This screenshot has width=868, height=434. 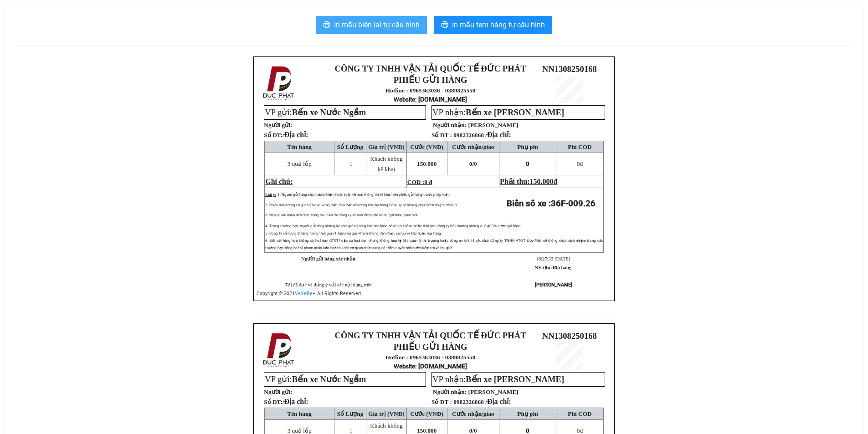 What do you see at coordinates (385, 164) in the screenshot?
I see `span: Khách không kê khai` at bounding box center [385, 164].